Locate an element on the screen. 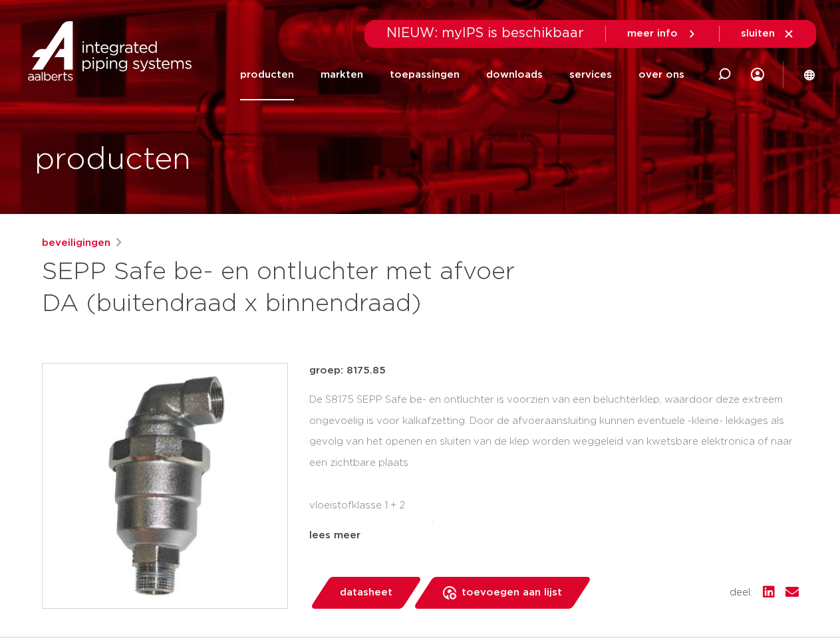 This screenshot has height=638, width=840. a: producten is located at coordinates (267, 74).